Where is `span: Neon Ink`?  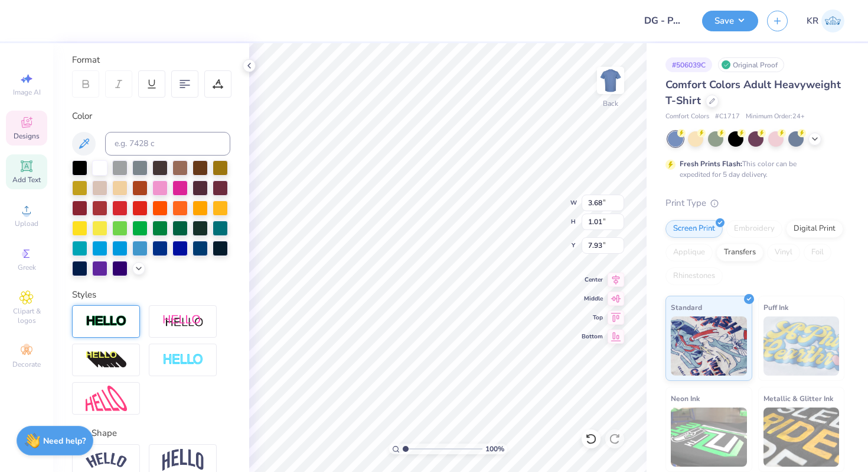
span: Neon Ink is located at coordinates (685, 398).